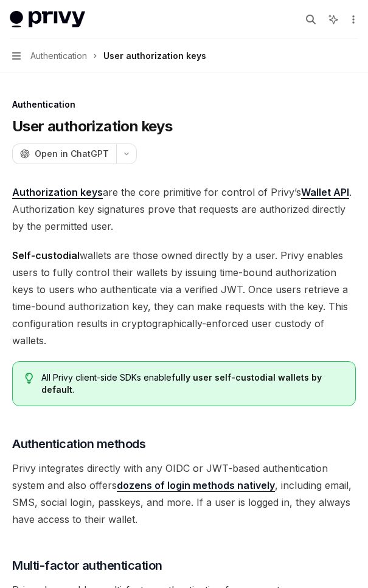  What do you see at coordinates (184, 105) in the screenshot?
I see `div: Authentication` at bounding box center [184, 105].